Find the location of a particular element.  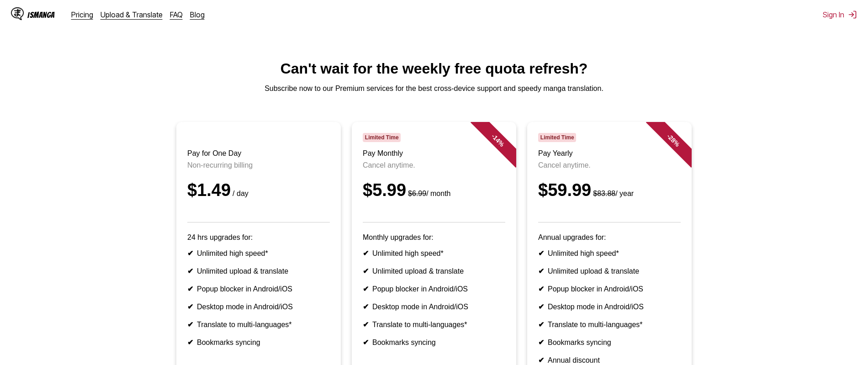

s: $83.88 is located at coordinates (604, 193).